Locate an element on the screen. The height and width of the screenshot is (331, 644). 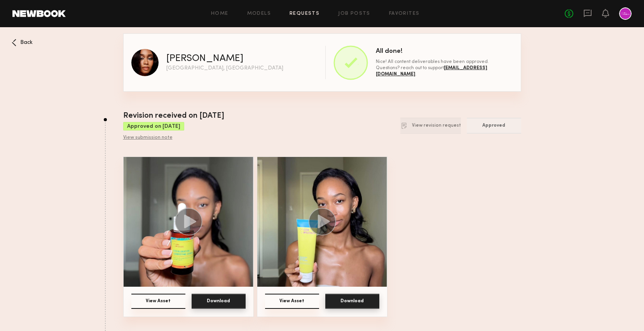
a: Requests is located at coordinates (304, 13).